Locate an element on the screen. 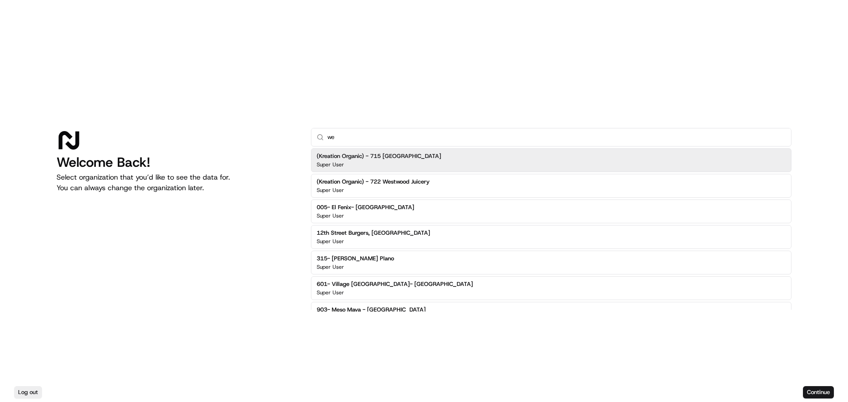  button: Continue is located at coordinates (818, 392).